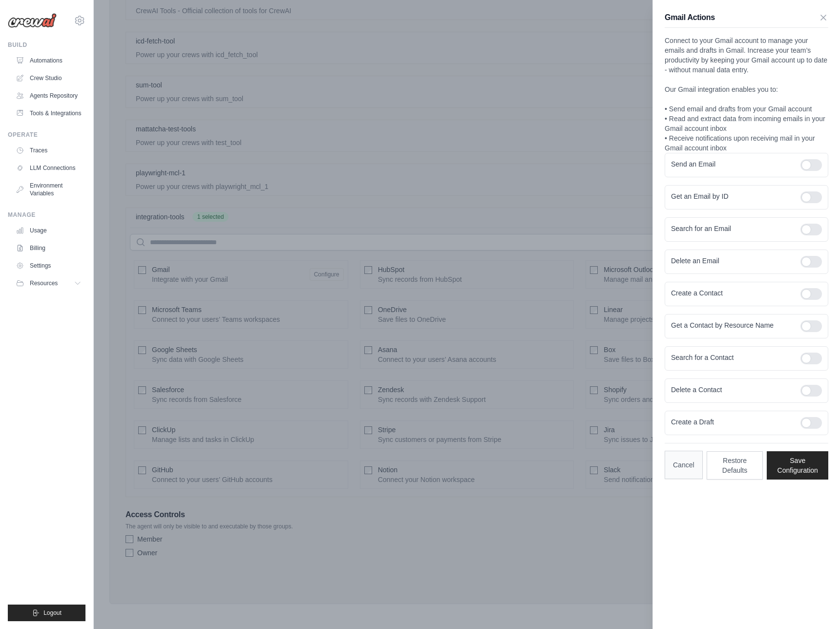 This screenshot has width=840, height=629. Describe the element at coordinates (684, 464) in the screenshot. I see `button: Cancel` at that location.